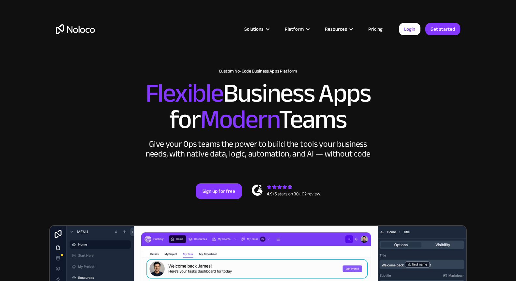 This screenshot has width=516, height=281. I want to click on a: Sign up for free, so click(219, 191).